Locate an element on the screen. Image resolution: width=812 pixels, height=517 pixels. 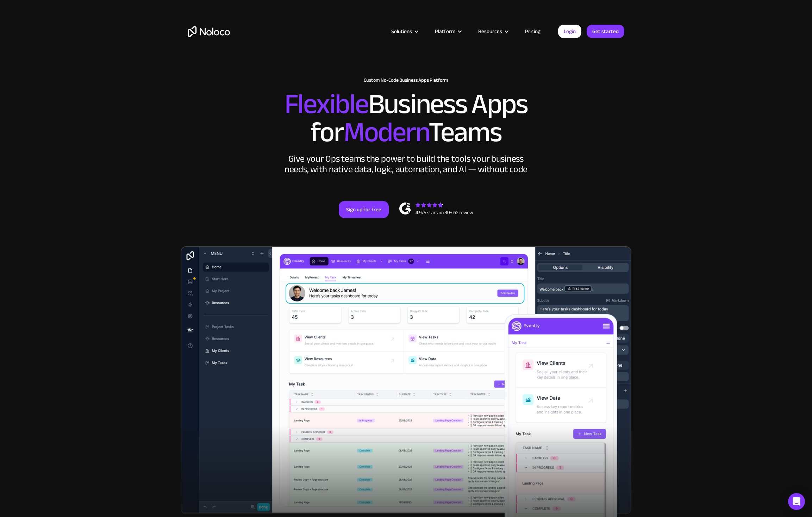
div: Open Intercom Messenger is located at coordinates (797, 502).